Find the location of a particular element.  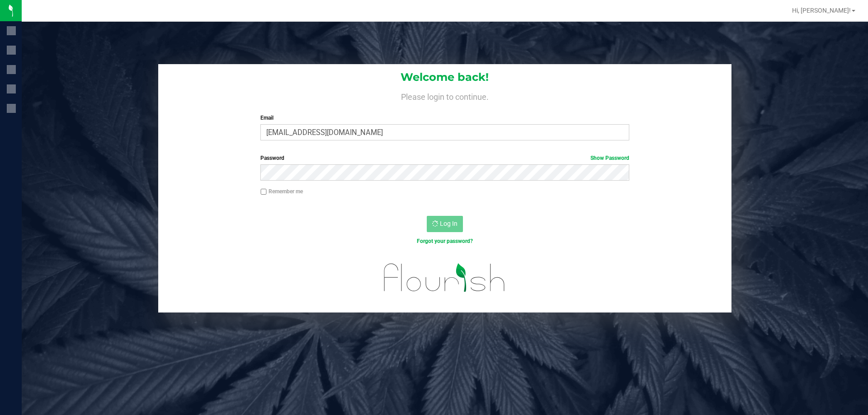

label: Email is located at coordinates (445, 118).